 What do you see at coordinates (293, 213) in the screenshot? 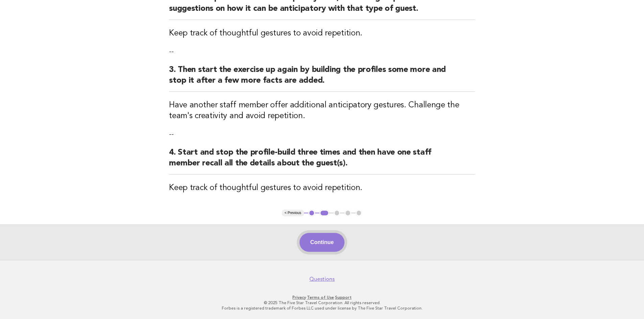
I see `button: < Previous` at bounding box center [293, 213].